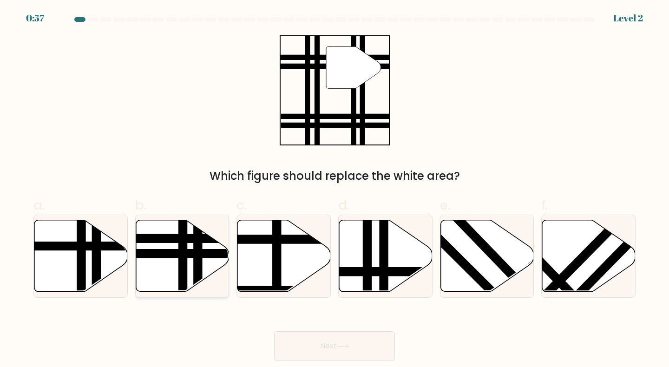 Image resolution: width=669 pixels, height=367 pixels. I want to click on span: e., so click(445, 205).